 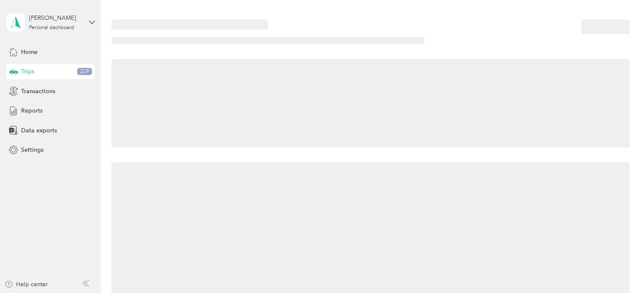 What do you see at coordinates (32, 110) in the screenshot?
I see `span: Reports` at bounding box center [32, 110].